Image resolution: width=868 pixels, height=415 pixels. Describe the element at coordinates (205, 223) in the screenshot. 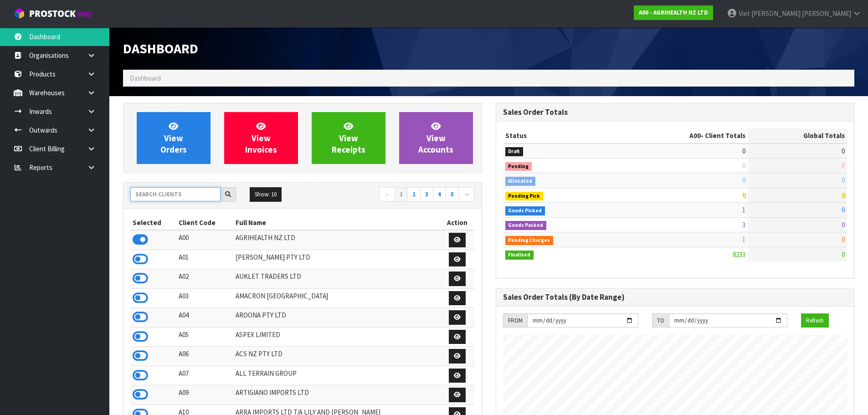

I see `th: Client Code` at that location.